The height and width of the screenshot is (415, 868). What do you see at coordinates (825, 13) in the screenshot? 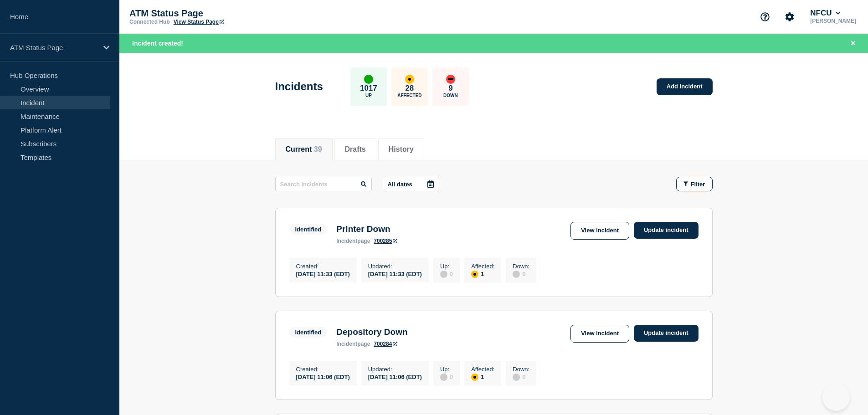
I see `button: NFCU` at bounding box center [825, 13].